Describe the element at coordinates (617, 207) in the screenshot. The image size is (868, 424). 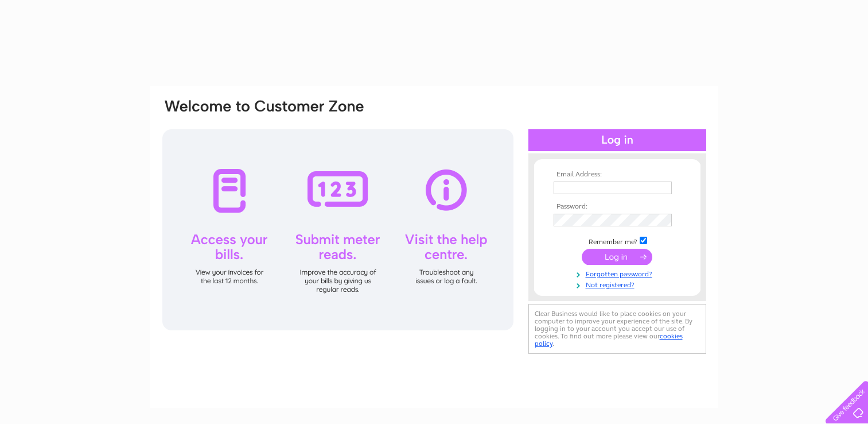
I see `th: Password:` at that location.